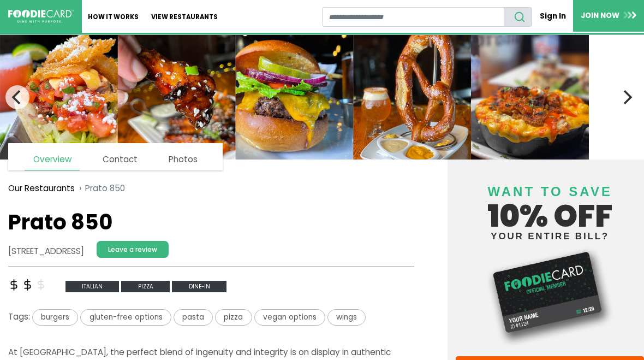  What do you see at coordinates (291, 316) in the screenshot?
I see `a: vegan options` at bounding box center [291, 316].